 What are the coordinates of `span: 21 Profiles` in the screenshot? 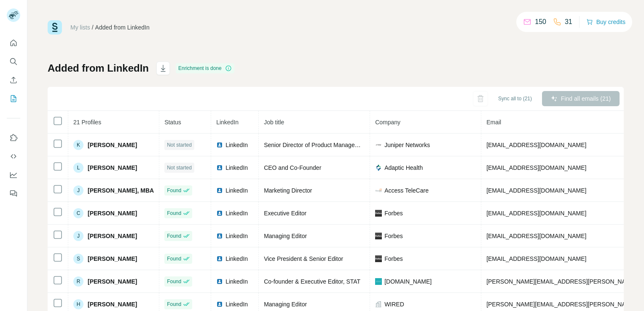 It's located at (87, 122).